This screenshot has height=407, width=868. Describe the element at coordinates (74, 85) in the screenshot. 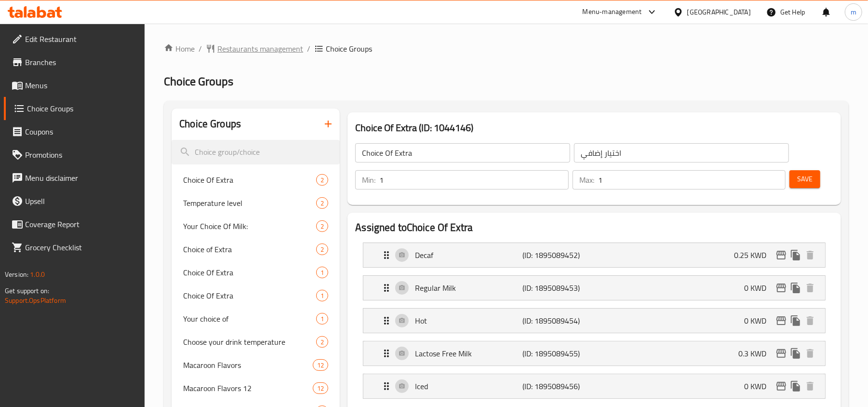

I see `a: Menus` at that location.